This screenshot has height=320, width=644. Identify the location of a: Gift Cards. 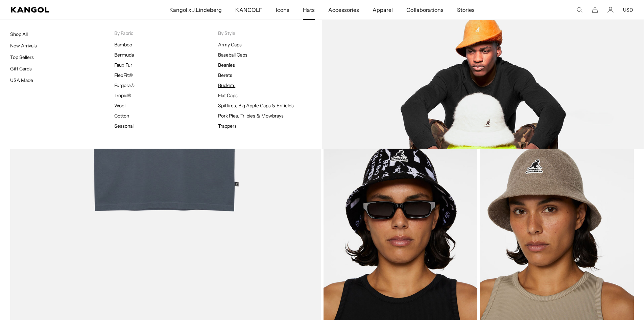
(21, 69).